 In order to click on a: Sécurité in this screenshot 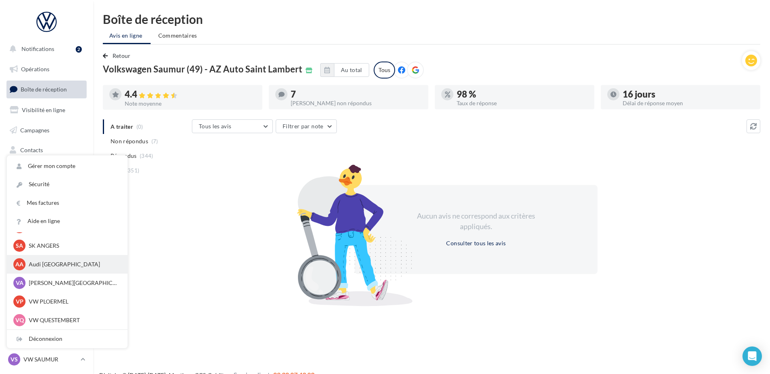, I will do `click(67, 184)`.